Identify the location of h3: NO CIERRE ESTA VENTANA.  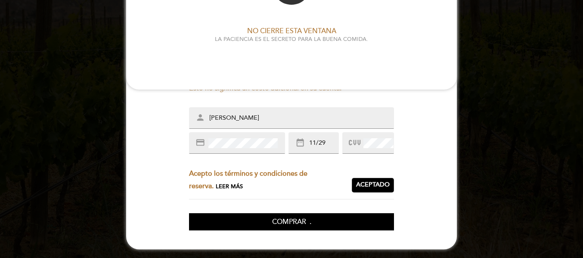
(292, 31).